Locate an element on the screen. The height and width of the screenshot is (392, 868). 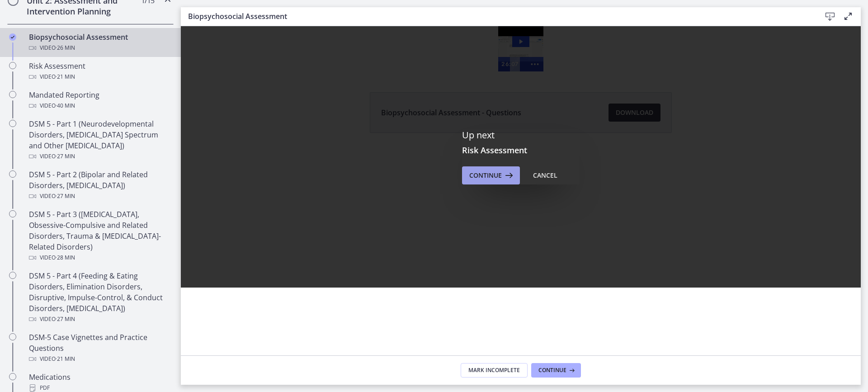
p: Up next is located at coordinates (521, 135).